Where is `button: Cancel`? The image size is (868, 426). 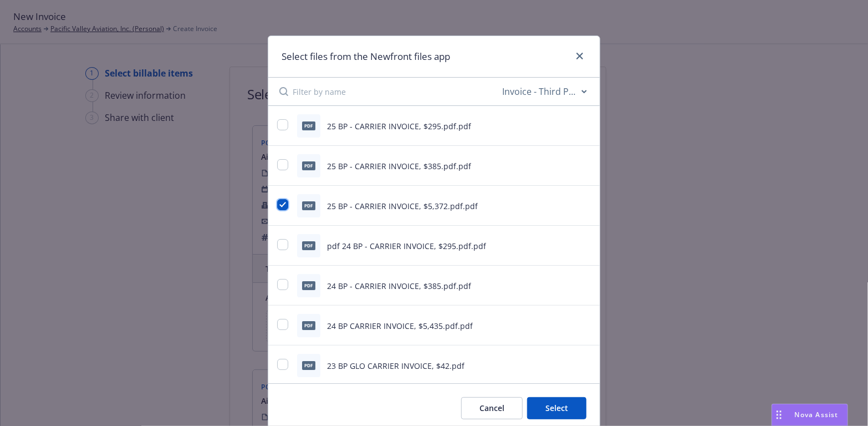
button: Cancel is located at coordinates (492, 409).